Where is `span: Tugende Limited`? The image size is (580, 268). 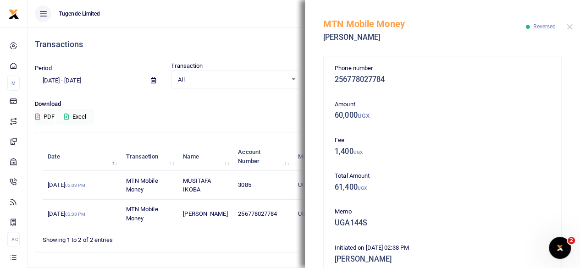 span: Tugende Limited is located at coordinates (79, 14).